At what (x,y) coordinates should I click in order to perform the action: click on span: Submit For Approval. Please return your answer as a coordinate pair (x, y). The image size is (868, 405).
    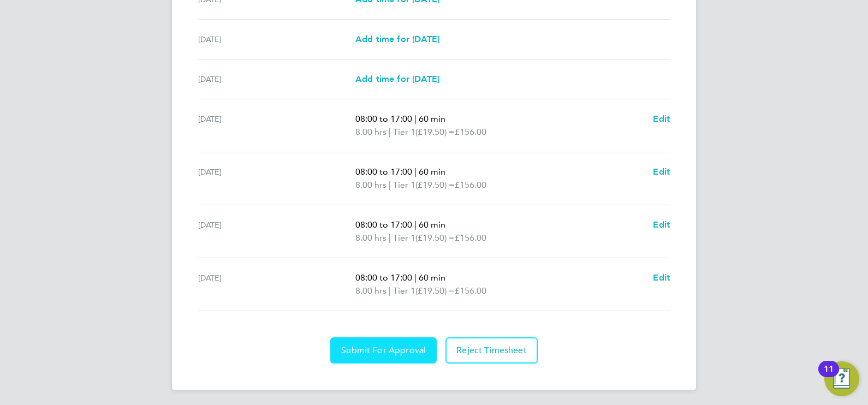
    Looking at the image, I should click on (383, 350).